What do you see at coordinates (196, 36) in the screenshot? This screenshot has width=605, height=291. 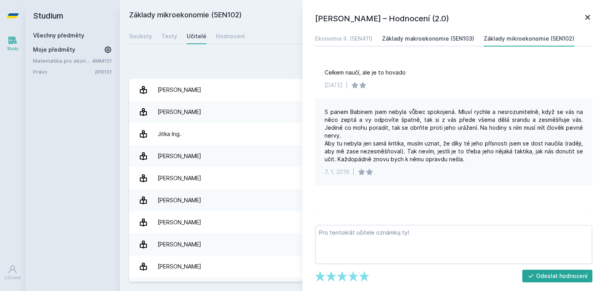 I see `div: Učitelé` at bounding box center [196, 36].